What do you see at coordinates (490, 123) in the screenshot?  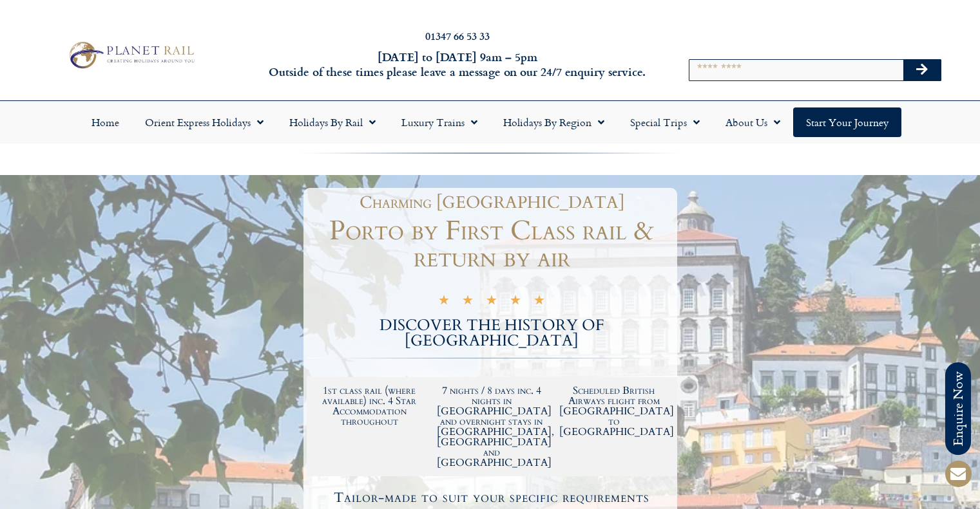 I see `nav: Menu` at bounding box center [490, 123].